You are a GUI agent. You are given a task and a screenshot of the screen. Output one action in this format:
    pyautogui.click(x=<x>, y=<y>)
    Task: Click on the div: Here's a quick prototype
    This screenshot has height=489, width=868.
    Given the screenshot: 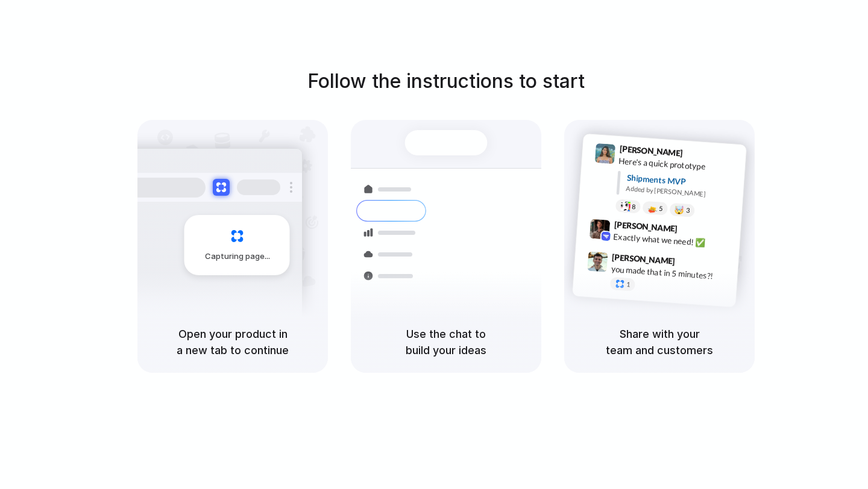 What is the action you would take?
    pyautogui.click(x=679, y=165)
    